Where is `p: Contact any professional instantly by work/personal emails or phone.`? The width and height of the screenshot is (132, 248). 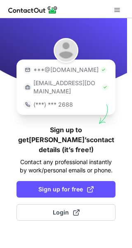
p: Contact any professional instantly by work/personal emails or phone. is located at coordinates (66, 166).